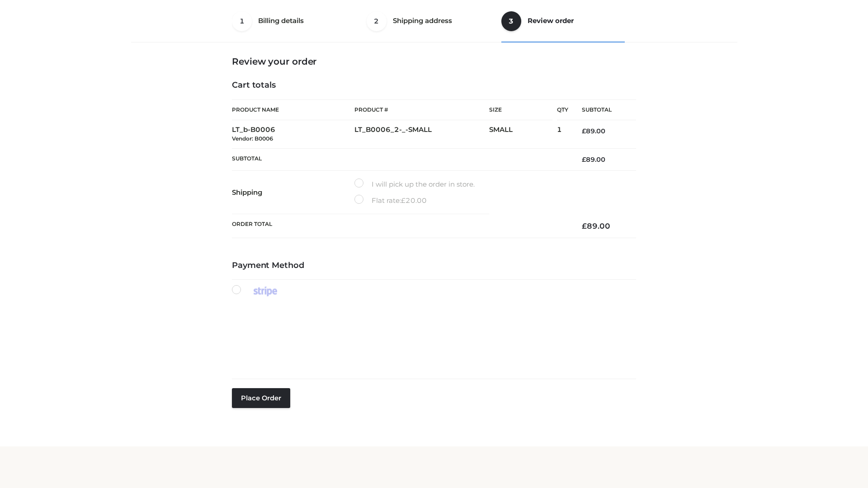 The image size is (868, 488). Describe the element at coordinates (422, 110) in the screenshot. I see `th: Product #` at that location.